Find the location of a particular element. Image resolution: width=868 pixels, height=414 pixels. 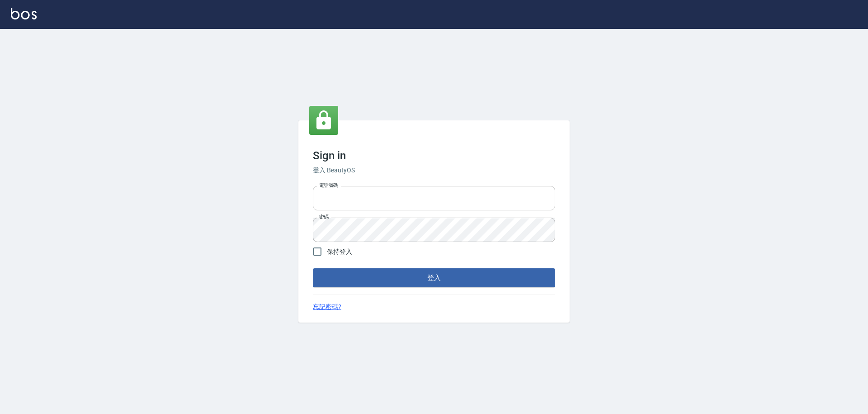

h6: 登入 BeautyOS is located at coordinates (434, 170).